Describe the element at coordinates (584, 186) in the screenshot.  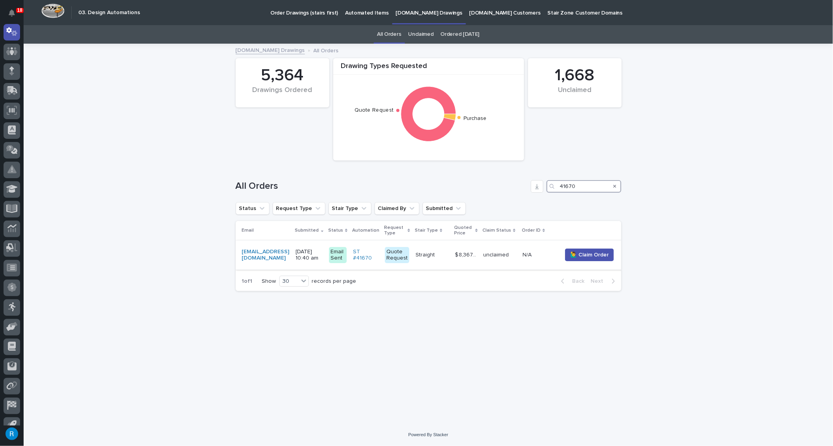
I see `input: Search` at that location.